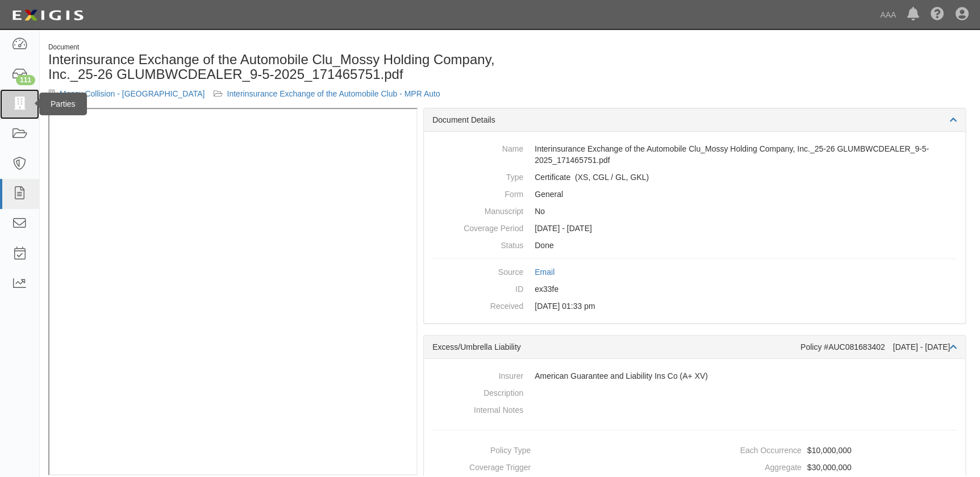 Image resolution: width=980 pixels, height=477 pixels. Describe the element at coordinates (751, 466) in the screenshot. I see `dt: Aggregate` at that location.